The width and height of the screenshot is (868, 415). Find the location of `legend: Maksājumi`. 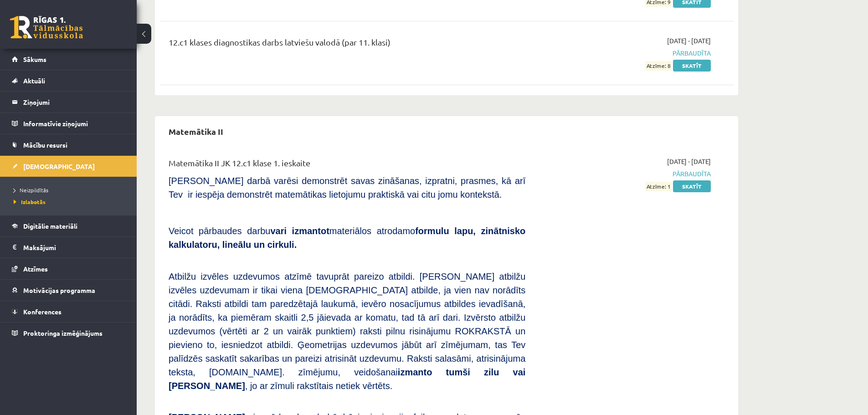

legend: Maksājumi is located at coordinates (74, 248).